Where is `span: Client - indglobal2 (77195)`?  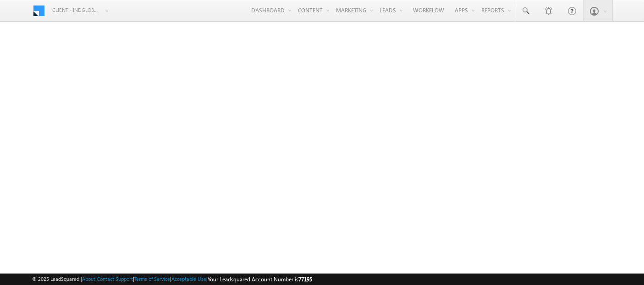
span: Client - indglobal2 (77195) is located at coordinates (76, 10).